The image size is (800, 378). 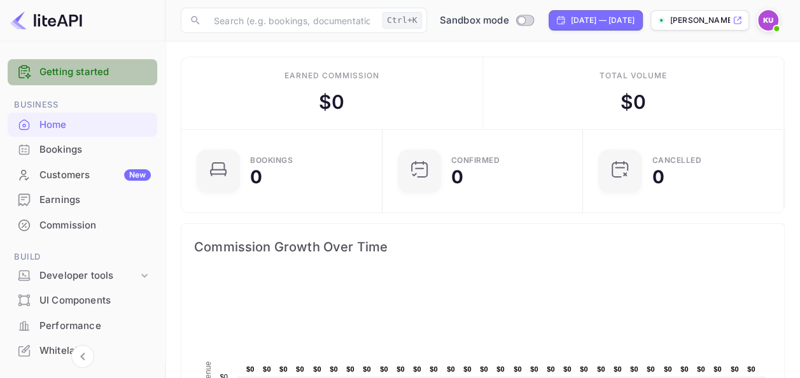 What do you see at coordinates (474, 20) in the screenshot?
I see `span: Sandbox mode` at bounding box center [474, 20].